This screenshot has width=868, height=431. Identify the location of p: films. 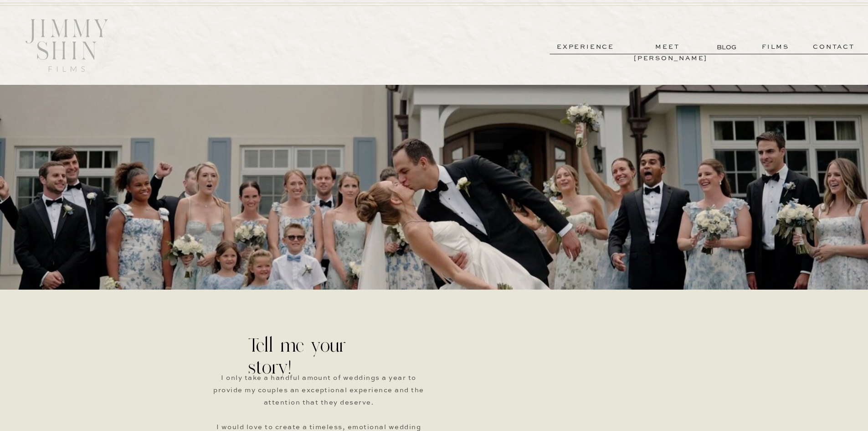
(775, 47).